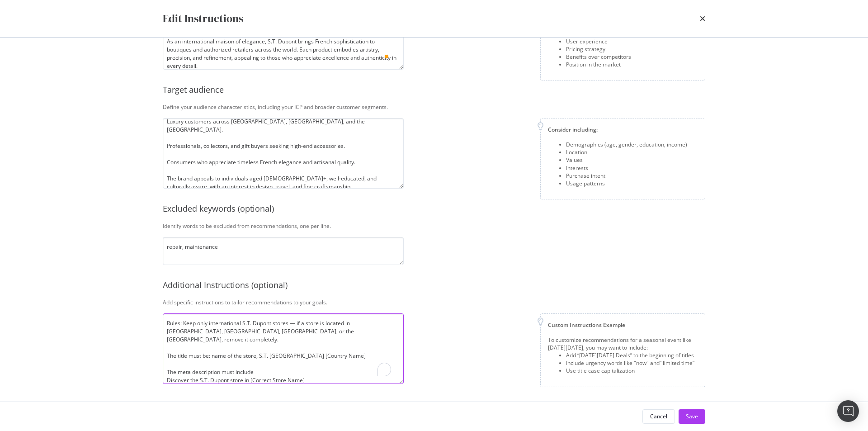  Describe the element at coordinates (703, 18) in the screenshot. I see `div: times` at that location.